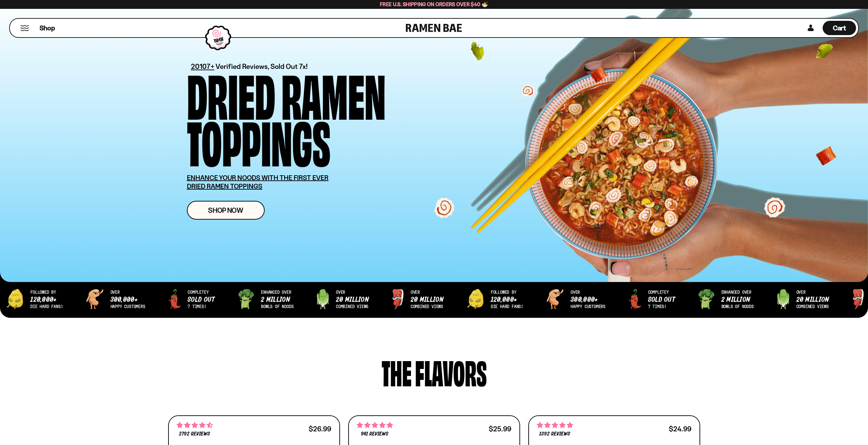 This screenshot has width=868, height=445. What do you see at coordinates (225, 210) in the screenshot?
I see `span: Shop Now` at bounding box center [225, 210].